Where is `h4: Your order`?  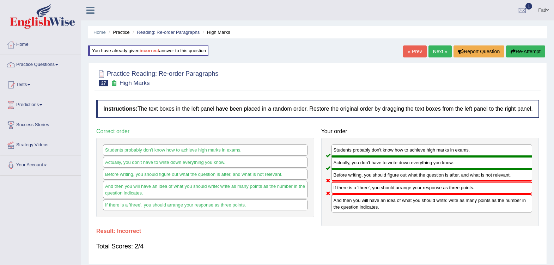 h4: Your order is located at coordinates (430, 132).